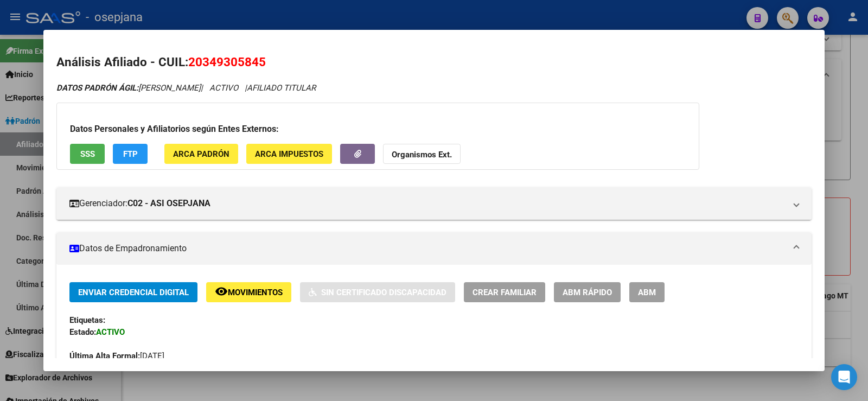 This screenshot has width=868, height=401. I want to click on span: ABM Rápido, so click(588, 293).